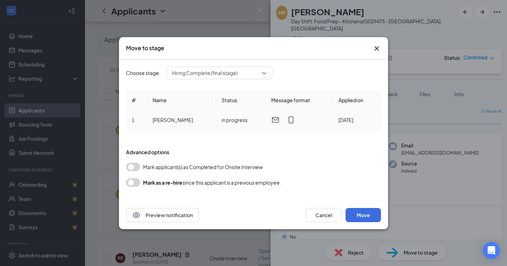 The width and height of the screenshot is (507, 266). I want to click on h3: Move to stage, so click(145, 48).